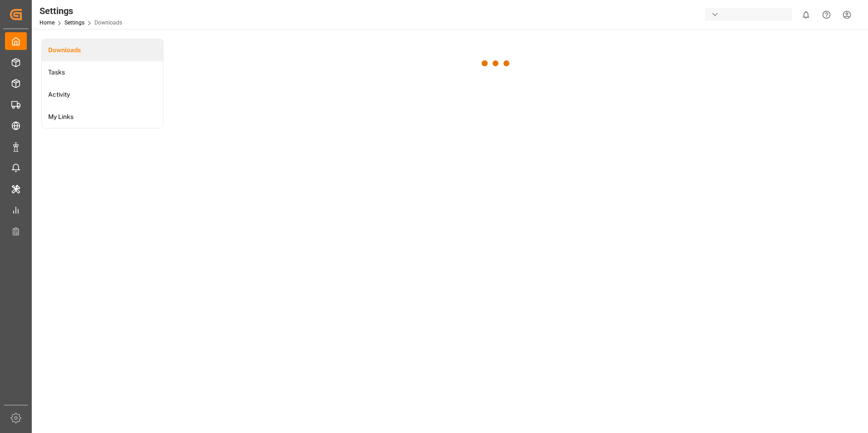 The width and height of the screenshot is (868, 433). I want to click on button: show 0 new notifications, so click(806, 14).